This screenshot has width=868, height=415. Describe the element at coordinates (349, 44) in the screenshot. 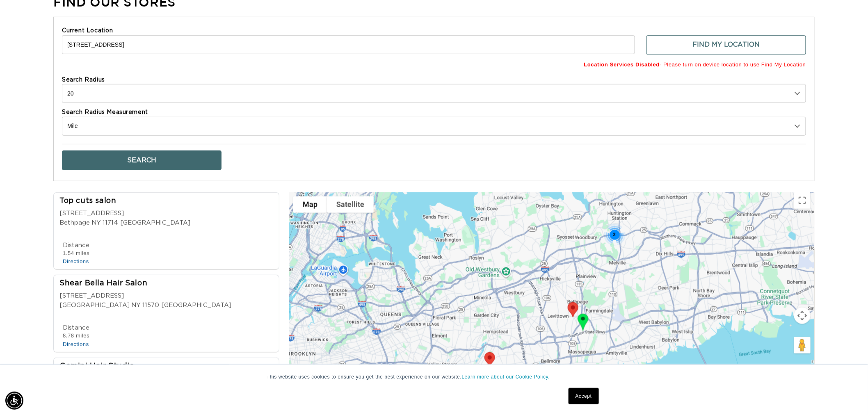

I see `input: Enter a location` at that location.